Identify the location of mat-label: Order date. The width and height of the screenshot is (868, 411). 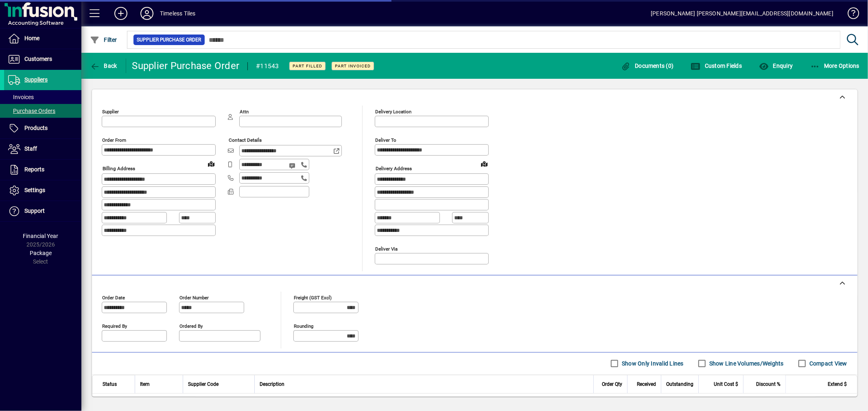
(113, 297).